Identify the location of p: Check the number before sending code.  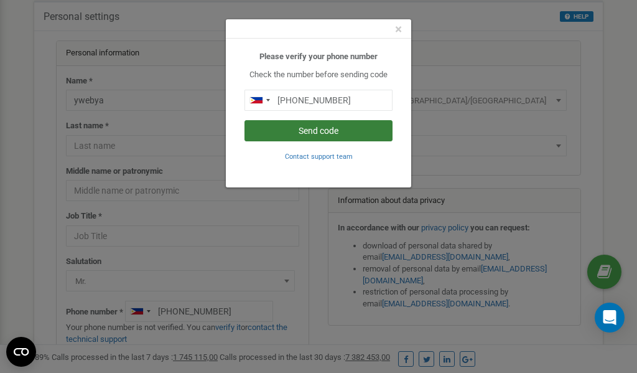
(318, 75).